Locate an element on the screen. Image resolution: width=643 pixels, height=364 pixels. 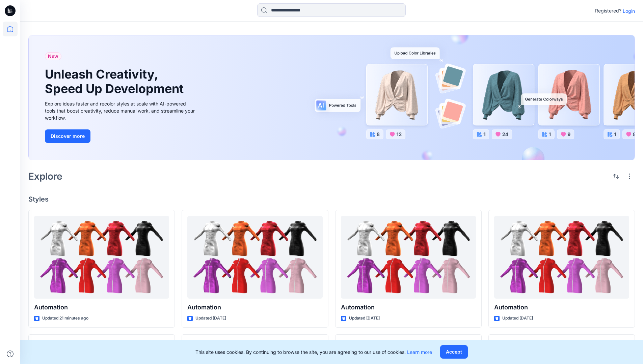
button: Accept is located at coordinates (454, 352).